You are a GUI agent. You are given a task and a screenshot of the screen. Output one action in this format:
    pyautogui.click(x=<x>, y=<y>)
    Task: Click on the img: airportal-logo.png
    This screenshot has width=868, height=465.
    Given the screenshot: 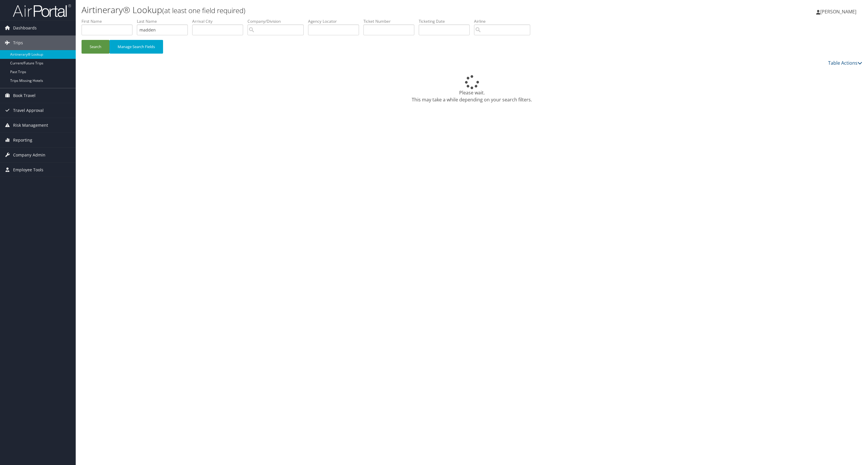 What is the action you would take?
    pyautogui.click(x=42, y=11)
    